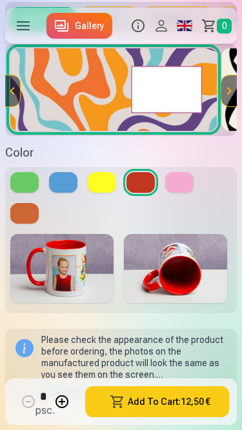 Image resolution: width=242 pixels, height=430 pixels. I want to click on h5: Color, so click(121, 153).